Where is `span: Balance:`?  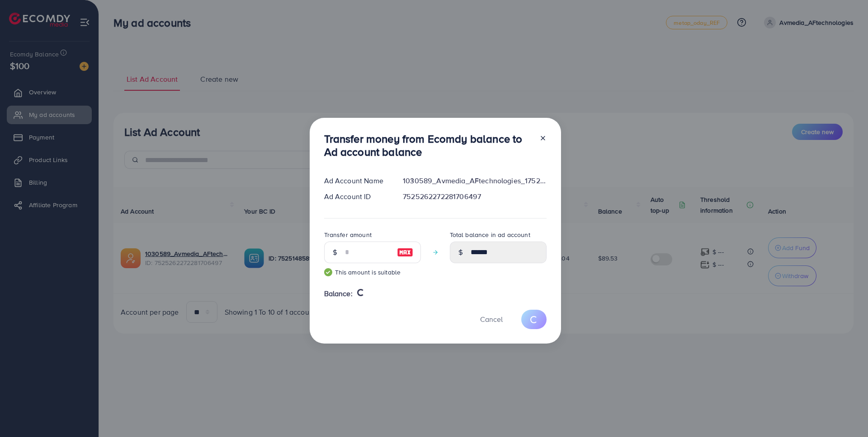
span: Balance: is located at coordinates (338, 294).